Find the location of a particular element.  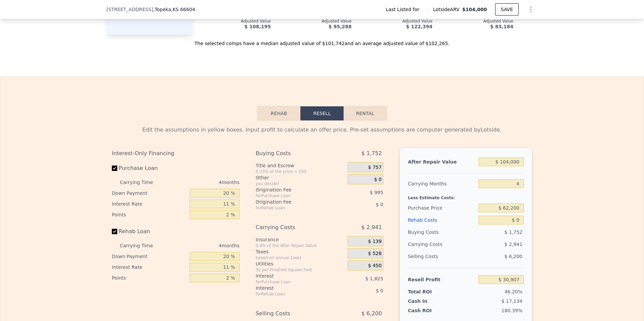

div: Title and Escrow is located at coordinates (300, 165).